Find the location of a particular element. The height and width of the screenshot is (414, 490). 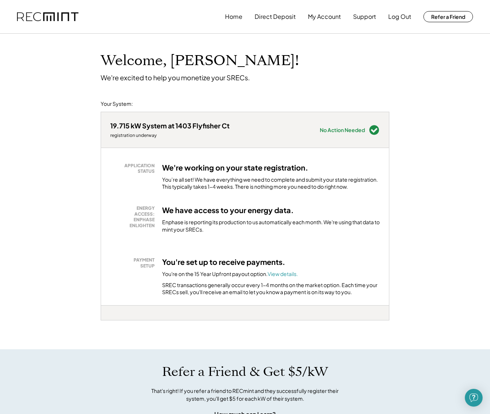

div: wa9t9i7w - VA Distributed is located at coordinates (114, 322).